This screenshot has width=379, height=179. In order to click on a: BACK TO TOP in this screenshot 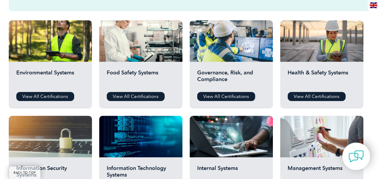, I will do `click(25, 173)`.